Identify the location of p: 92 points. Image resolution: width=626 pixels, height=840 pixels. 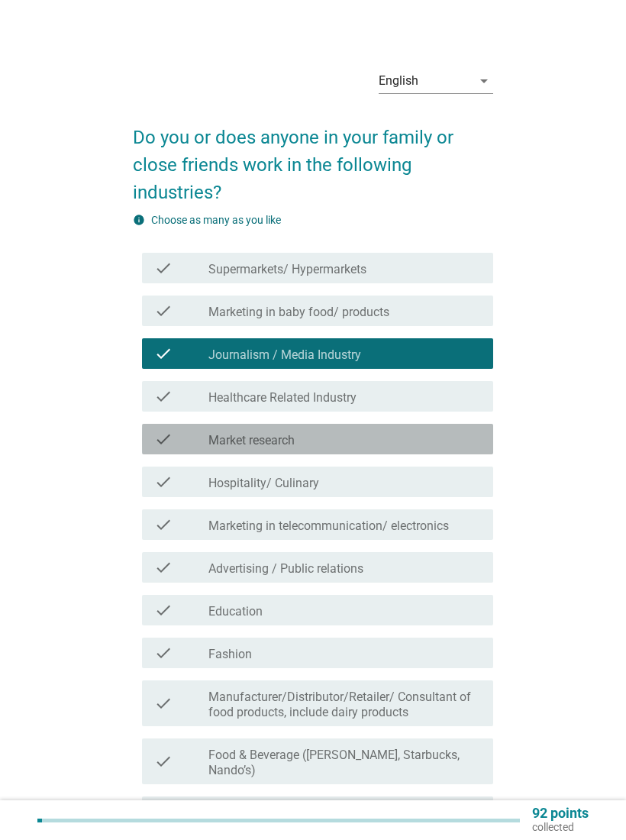
(560, 813).